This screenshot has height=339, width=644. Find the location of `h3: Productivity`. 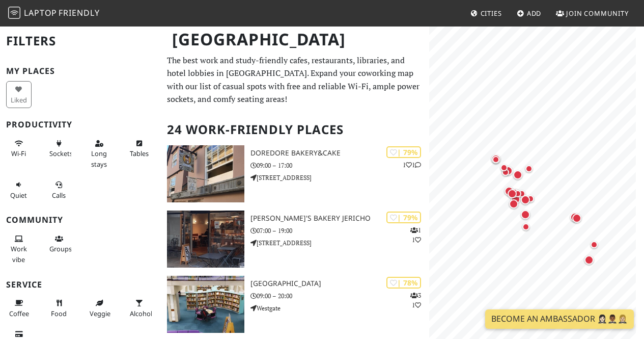

h3: Productivity is located at coordinates (80, 125).